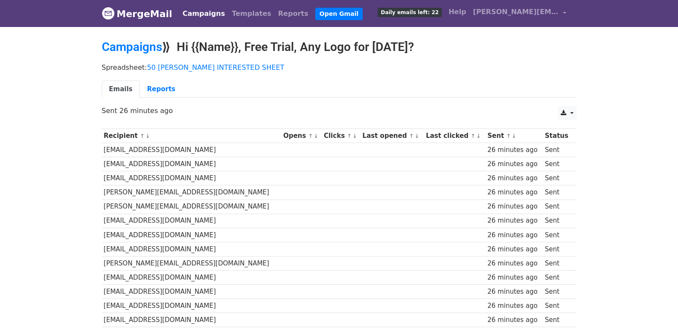  I want to click on a: Daily emails left: 22, so click(410, 12).